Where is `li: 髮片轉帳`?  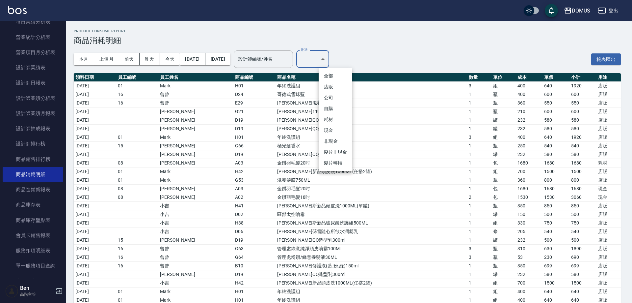 li: 髮片轉帳 is located at coordinates (336, 163).